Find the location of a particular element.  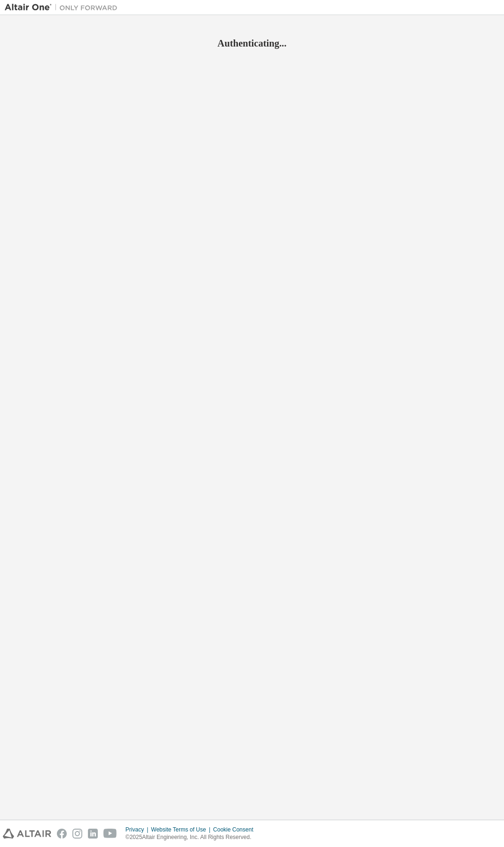

img: youtube.svg is located at coordinates (110, 834).